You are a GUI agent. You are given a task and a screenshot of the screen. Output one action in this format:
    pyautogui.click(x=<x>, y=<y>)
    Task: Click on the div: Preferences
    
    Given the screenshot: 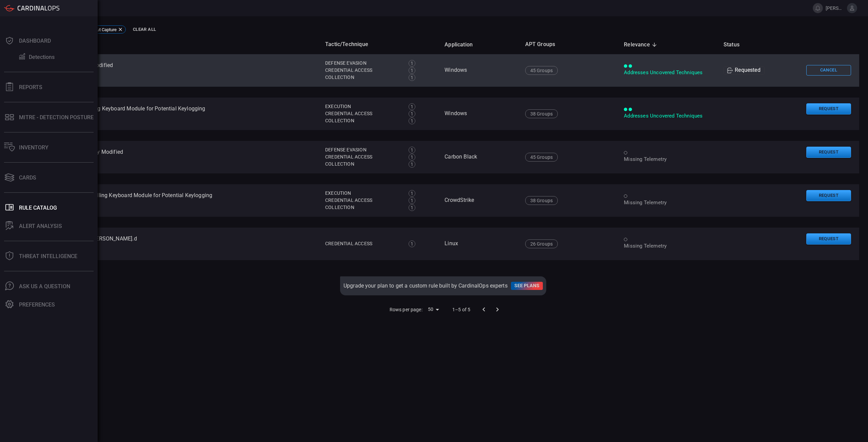 What is the action you would take?
    pyautogui.click(x=37, y=305)
    